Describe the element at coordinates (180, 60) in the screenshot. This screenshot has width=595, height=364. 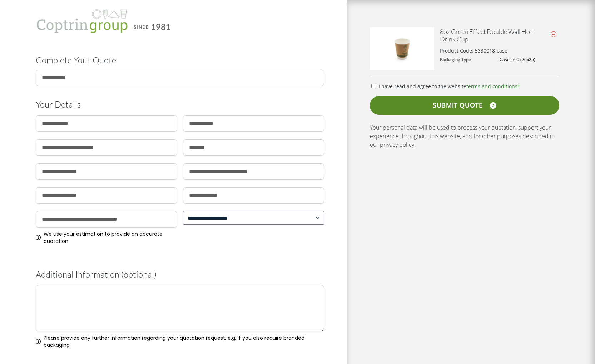
I see `h1: Complete Your Quote` at that location.